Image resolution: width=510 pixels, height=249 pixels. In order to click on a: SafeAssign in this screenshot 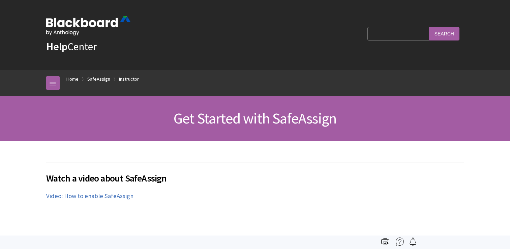, I will do `click(99, 79)`.